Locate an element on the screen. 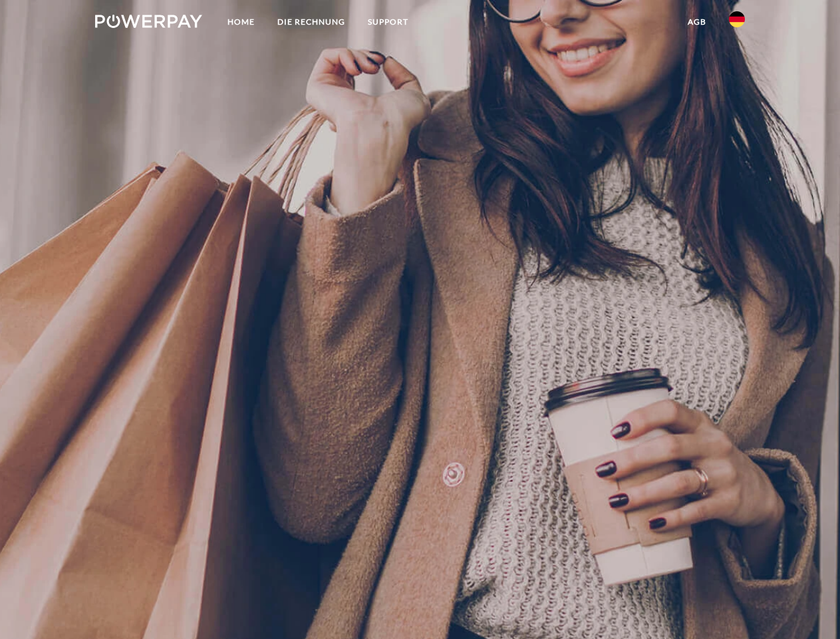  a: agb is located at coordinates (697, 22).